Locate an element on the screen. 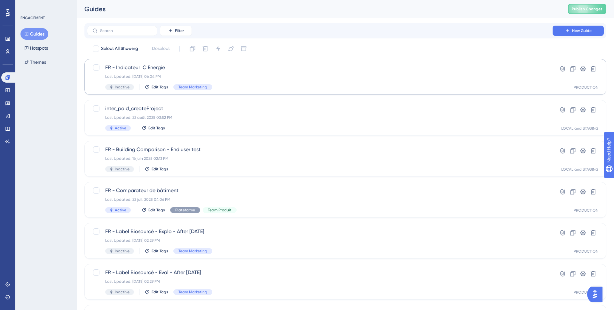 The height and width of the screenshot is (310, 614). button: Publish Changes is located at coordinates (588, 9).